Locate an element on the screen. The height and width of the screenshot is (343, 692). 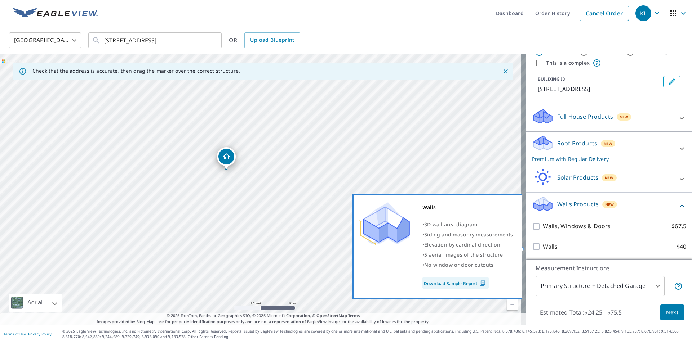
span: Siding and masonry measurements is located at coordinates (468, 235).